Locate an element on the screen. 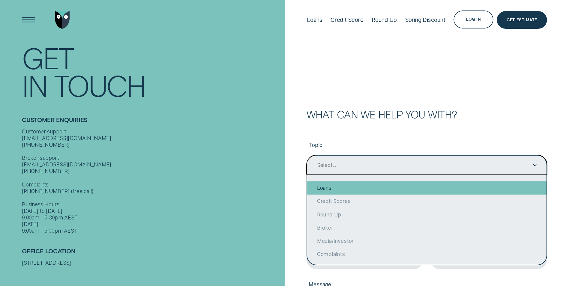  h2: Office Location is located at coordinates (152, 254).